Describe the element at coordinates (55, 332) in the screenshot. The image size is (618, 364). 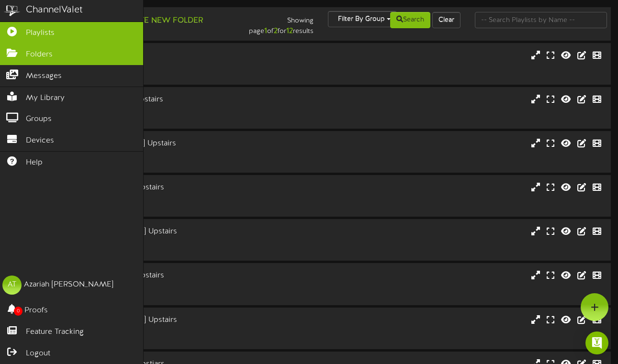
I see `span: Feature Tracking` at that location.